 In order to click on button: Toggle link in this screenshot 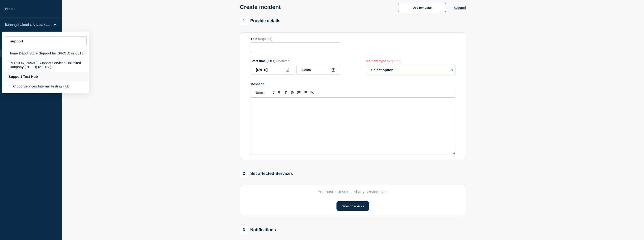, I will do `click(312, 93)`.